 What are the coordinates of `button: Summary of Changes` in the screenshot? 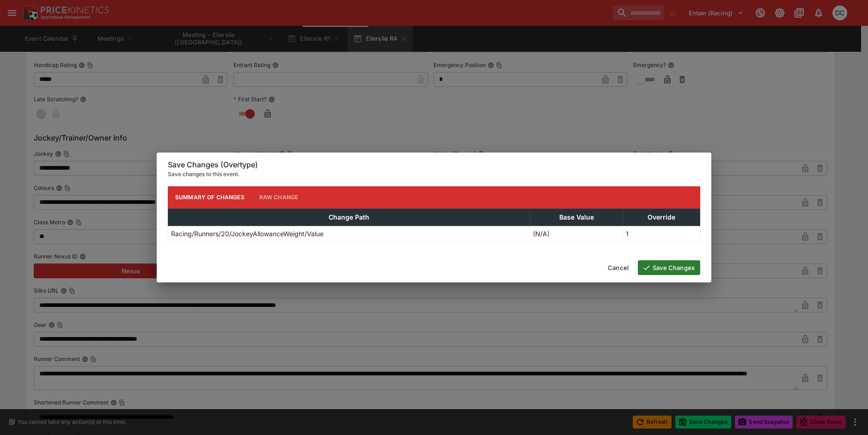 It's located at (210, 197).